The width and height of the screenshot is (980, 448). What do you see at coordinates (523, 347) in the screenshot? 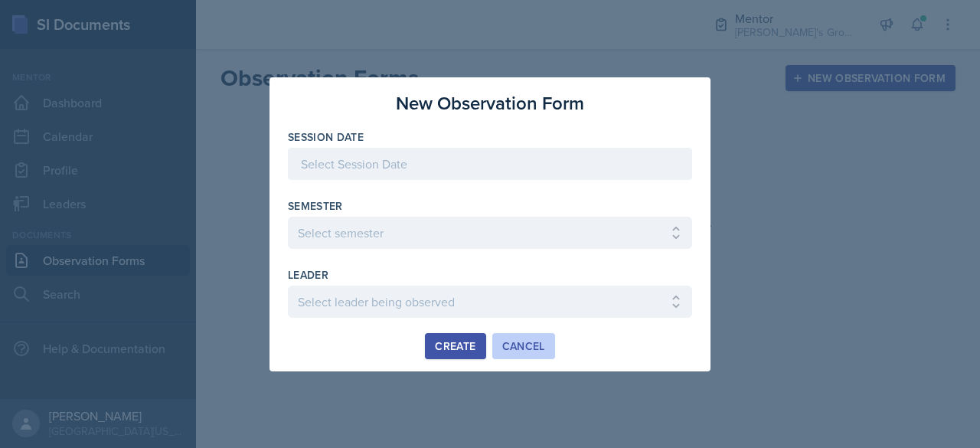
I see `button: Cancel` at bounding box center [523, 347].